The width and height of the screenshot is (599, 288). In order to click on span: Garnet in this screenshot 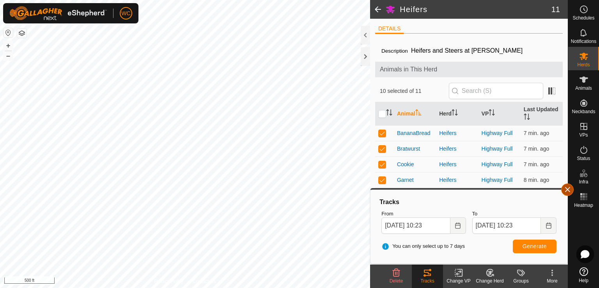, I will do `click(405, 180)`.